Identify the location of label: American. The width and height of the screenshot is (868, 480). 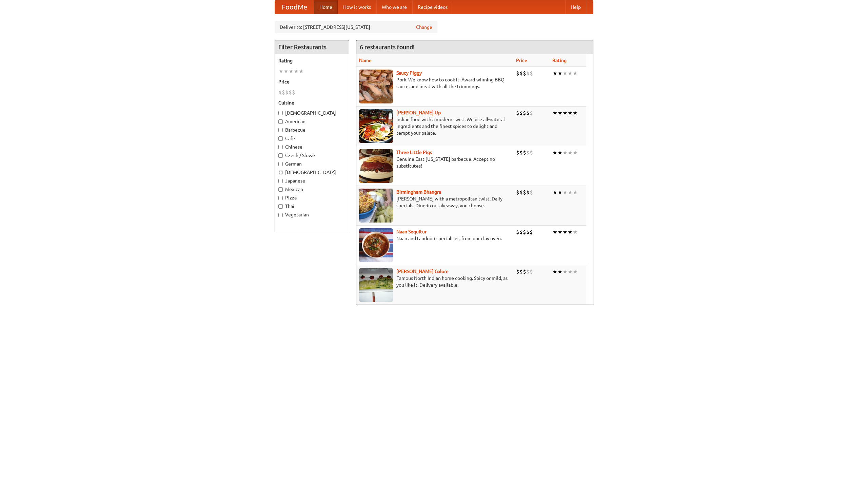
(311, 122).